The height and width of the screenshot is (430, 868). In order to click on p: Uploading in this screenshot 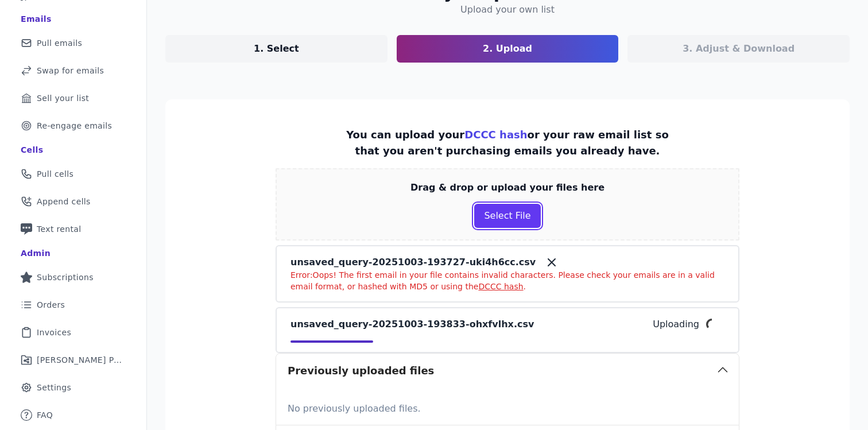, I will do `click(676, 324)`.